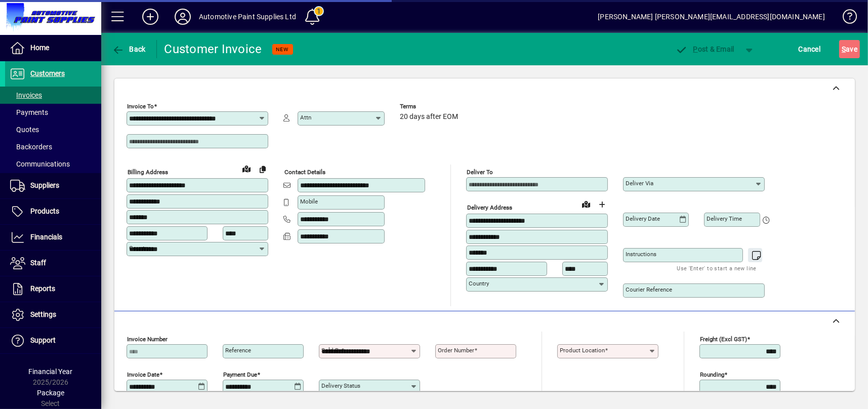 This screenshot has width=868, height=409. What do you see at coordinates (582, 350) in the screenshot?
I see `mat-label: Product location` at bounding box center [582, 350].